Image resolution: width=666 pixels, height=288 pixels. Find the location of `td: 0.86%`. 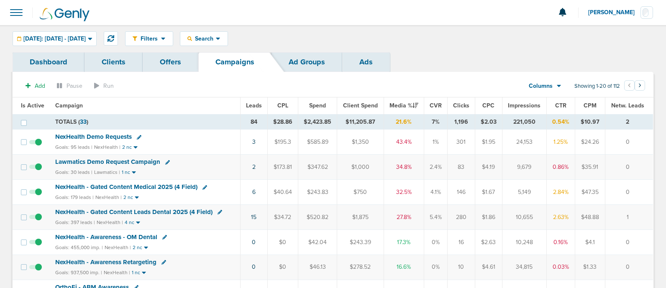

td: 0.86% is located at coordinates (561, 167).